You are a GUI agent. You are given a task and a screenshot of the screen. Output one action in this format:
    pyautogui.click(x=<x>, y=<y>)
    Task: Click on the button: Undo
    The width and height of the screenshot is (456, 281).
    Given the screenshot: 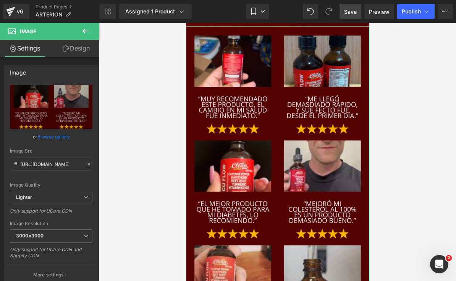 What is the action you would take?
    pyautogui.click(x=310, y=11)
    